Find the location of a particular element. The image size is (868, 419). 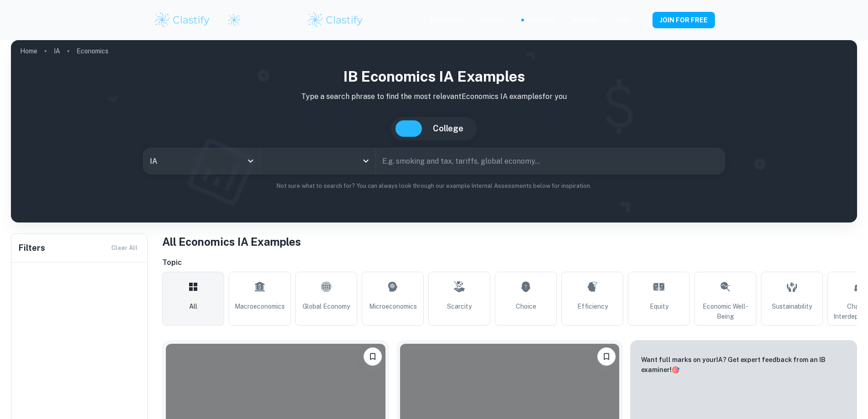

span: All is located at coordinates (193, 307).